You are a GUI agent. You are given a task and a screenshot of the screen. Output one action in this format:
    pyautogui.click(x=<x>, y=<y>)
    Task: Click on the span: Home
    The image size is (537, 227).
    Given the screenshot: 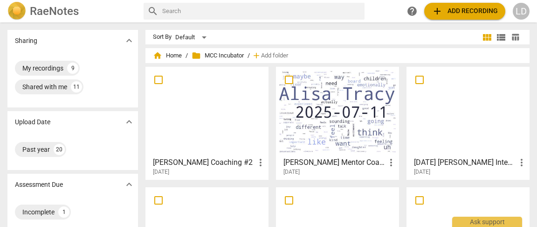 What is the action you would take?
    pyautogui.click(x=168, y=56)
    